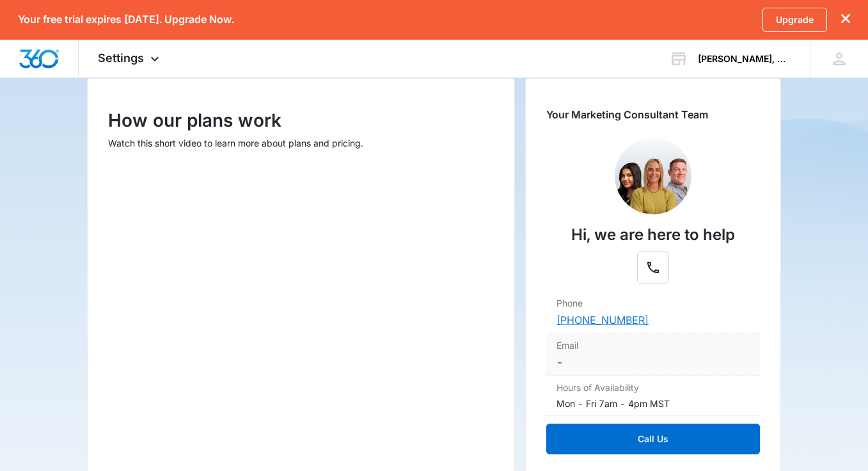  What do you see at coordinates (846, 19) in the screenshot?
I see `button: dismiss this dialog` at bounding box center [846, 19].